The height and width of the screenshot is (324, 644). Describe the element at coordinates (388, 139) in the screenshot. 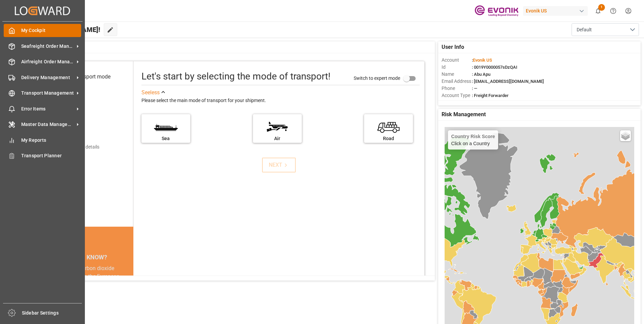

I see `div: Road` at that location.